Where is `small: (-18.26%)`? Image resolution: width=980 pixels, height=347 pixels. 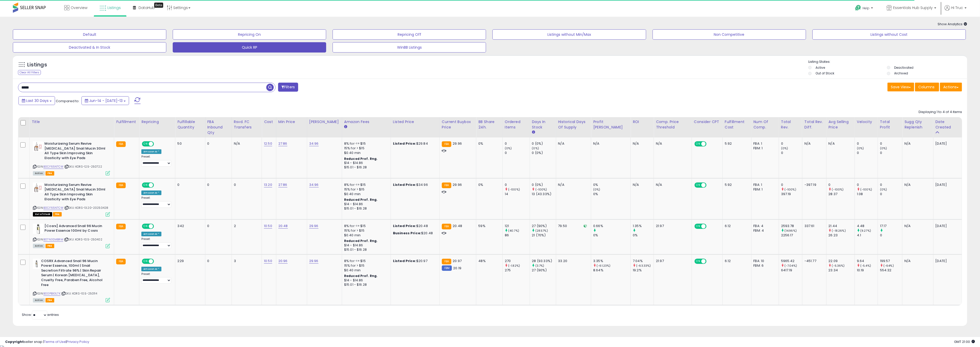 small: (-18.26%) is located at coordinates (839, 230).